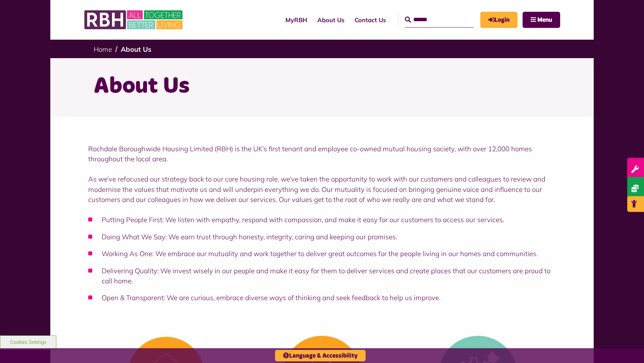 This screenshot has height=363, width=644. Describe the element at coordinates (322, 86) in the screenshot. I see `h1: About Us` at that location.